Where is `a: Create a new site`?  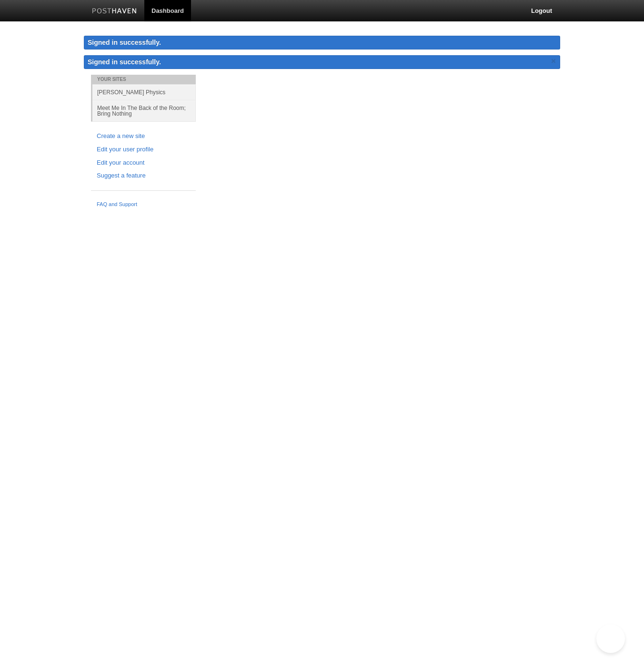 a: Create a new site is located at coordinates (143, 136).